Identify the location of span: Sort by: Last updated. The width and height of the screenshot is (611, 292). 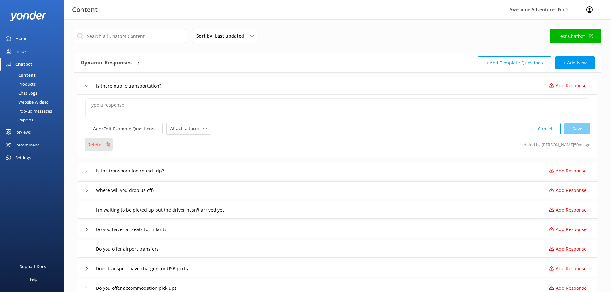
(222, 36).